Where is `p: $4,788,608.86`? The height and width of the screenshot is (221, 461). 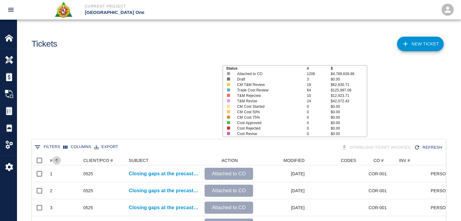
p: $4,788,608.86 is located at coordinates (349, 74).